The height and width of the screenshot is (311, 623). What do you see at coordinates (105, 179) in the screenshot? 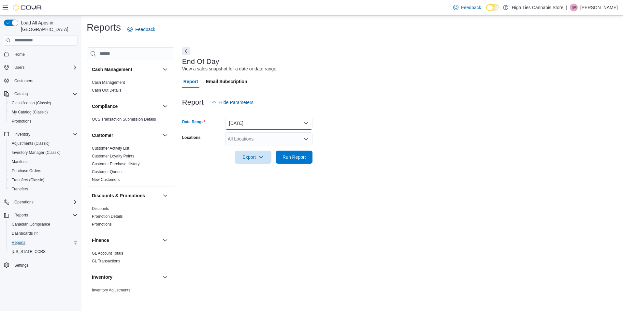
I see `a: New Customers` at bounding box center [105, 179].